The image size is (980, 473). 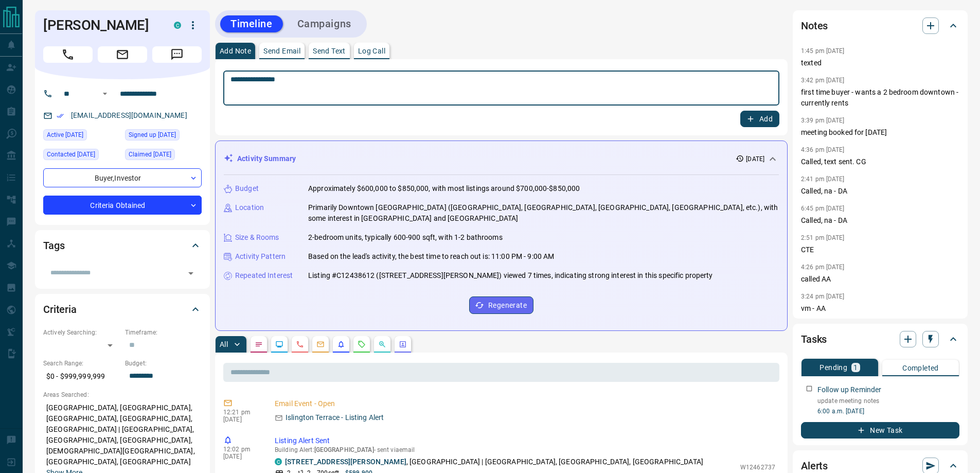 I want to click on p: Completed, so click(x=920, y=368).